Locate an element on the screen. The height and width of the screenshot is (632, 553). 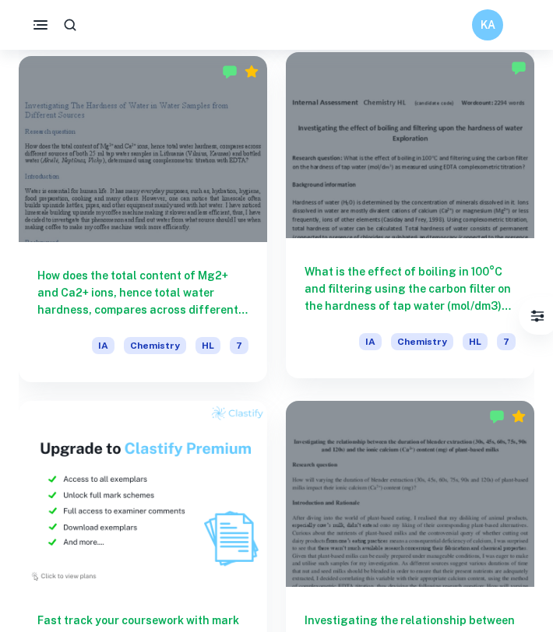
h6: How does the total content of Mg2+ and Ca2+ ions, hence total water hardness, compares across dif... is located at coordinates (143, 293).